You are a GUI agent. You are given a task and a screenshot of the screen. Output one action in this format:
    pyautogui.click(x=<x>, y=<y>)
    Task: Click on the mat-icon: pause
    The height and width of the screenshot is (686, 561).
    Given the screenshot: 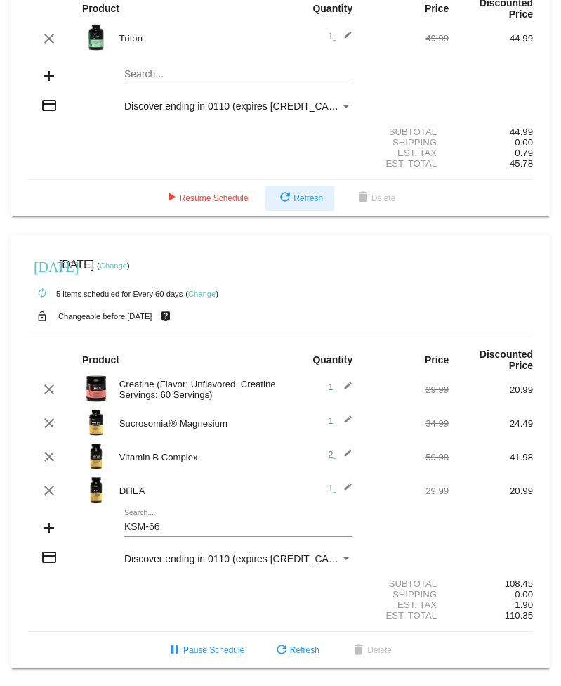 What is the action you would take?
    pyautogui.click(x=175, y=651)
    